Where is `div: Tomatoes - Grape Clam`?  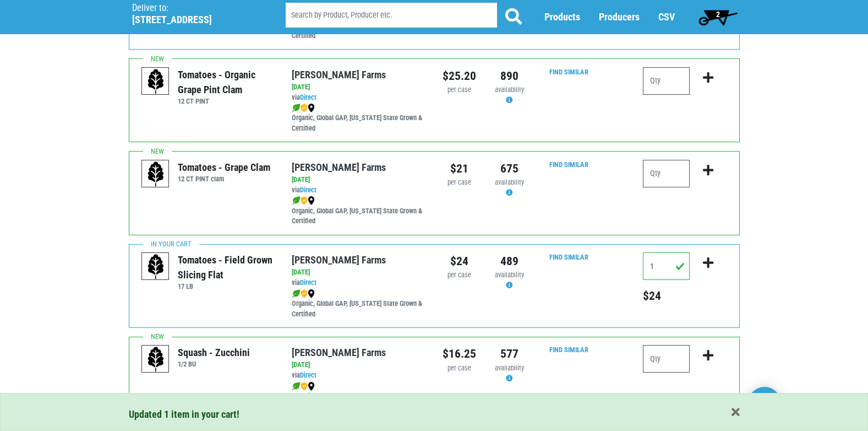 div: Tomatoes - Grape Clam is located at coordinates (224, 167).